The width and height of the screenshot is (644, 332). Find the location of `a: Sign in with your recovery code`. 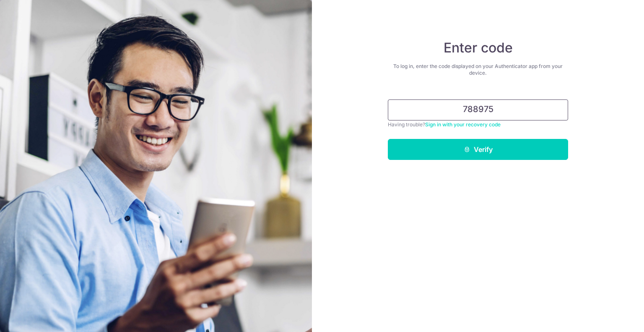

a: Sign in with your recovery code is located at coordinates (463, 124).